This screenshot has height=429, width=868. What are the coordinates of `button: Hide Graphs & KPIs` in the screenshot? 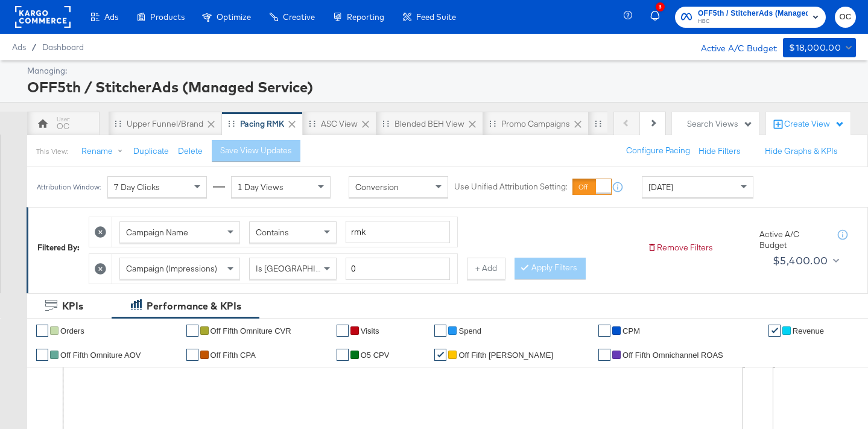 It's located at (801, 151).